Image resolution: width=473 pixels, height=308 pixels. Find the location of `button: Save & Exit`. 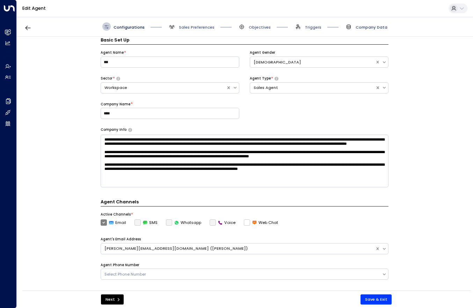

button: Save & Exit is located at coordinates (376, 300).